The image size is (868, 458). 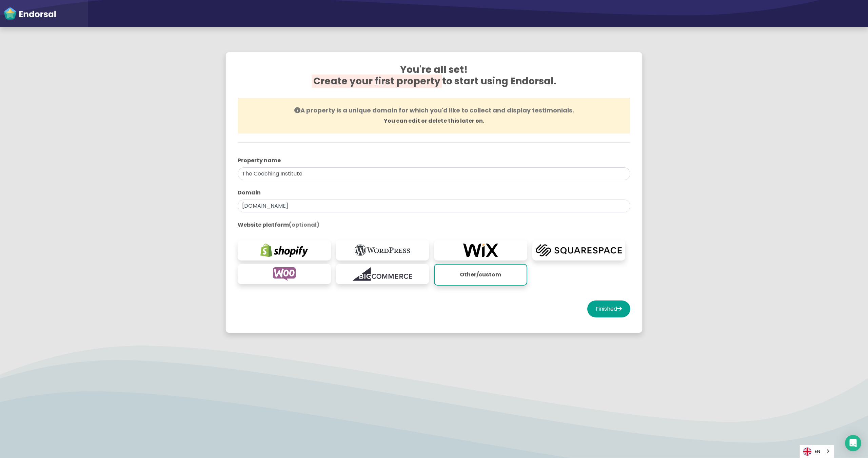 I want to click on img: squarespace.com-logo.png, so click(x=579, y=251).